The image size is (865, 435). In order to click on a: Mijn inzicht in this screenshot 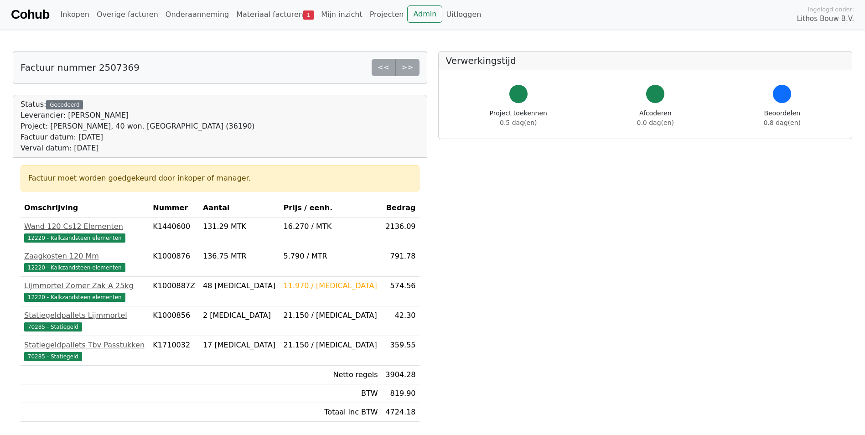, I will do `click(341, 15)`.